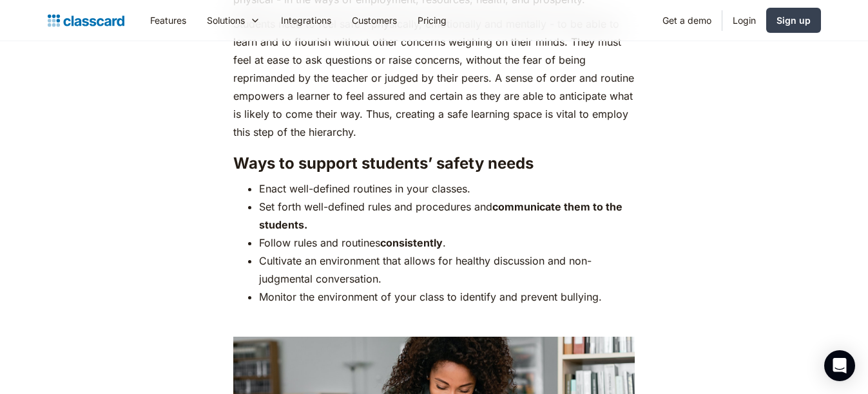 The width and height of the screenshot is (868, 394). Describe the element at coordinates (839, 365) in the screenshot. I see `div: Open Intercom Messenger` at that location.